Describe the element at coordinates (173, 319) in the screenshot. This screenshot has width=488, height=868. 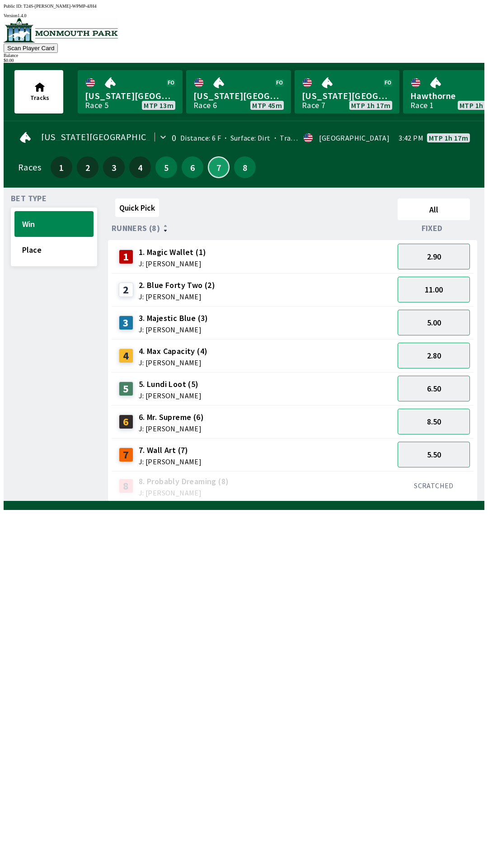
I see `span: 3. Majestic Blue (3)` at that location.